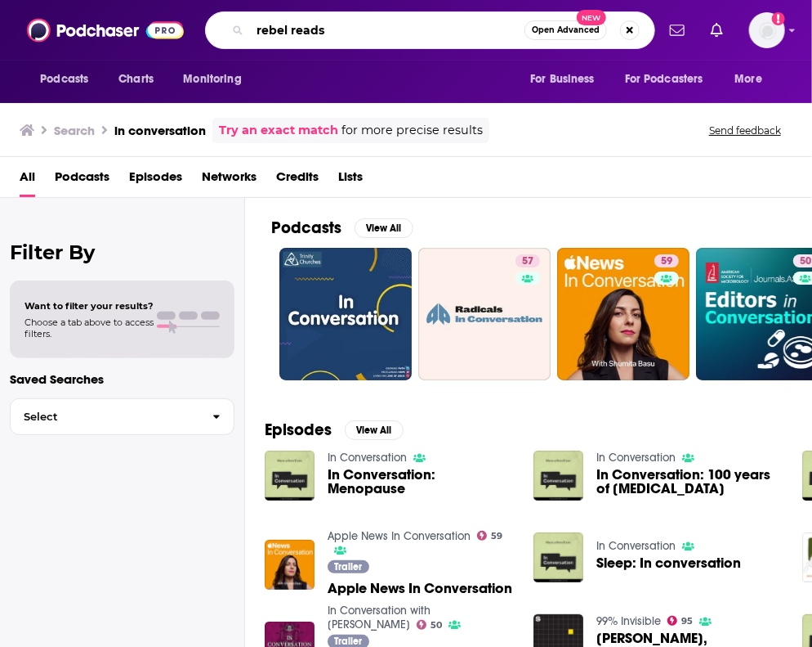 The width and height of the screenshot is (812, 647). I want to click on button: Show profile menu, so click(767, 30).